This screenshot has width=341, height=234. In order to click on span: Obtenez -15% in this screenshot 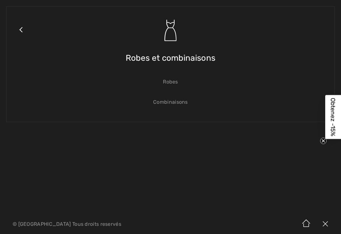, I will do `click(333, 117)`.